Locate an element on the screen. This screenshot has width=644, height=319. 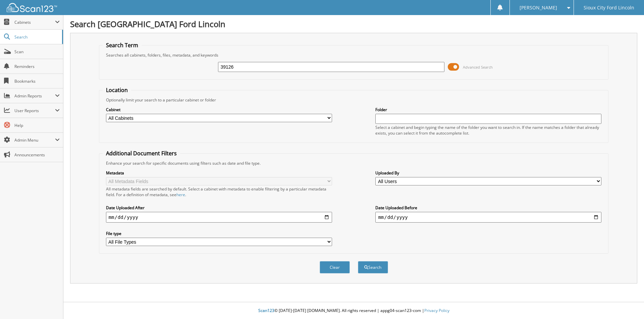
span: User Reports is located at coordinates (35, 111).